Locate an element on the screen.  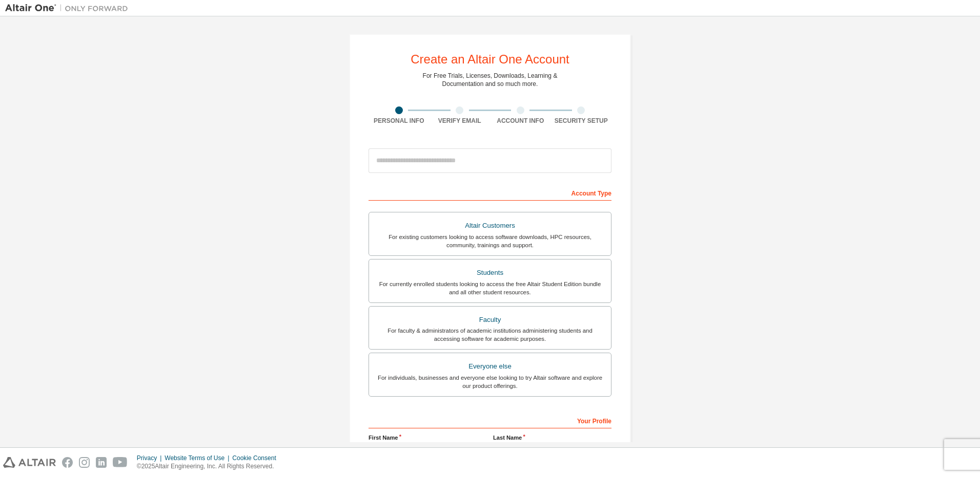
div: Everyone else is located at coordinates (490, 367).